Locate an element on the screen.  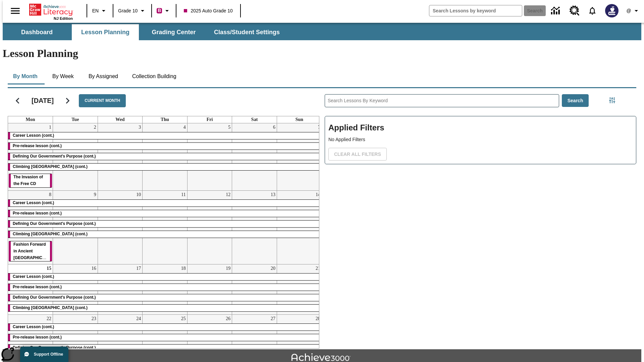
td: September 15, 2025 is located at coordinates (31, 289).